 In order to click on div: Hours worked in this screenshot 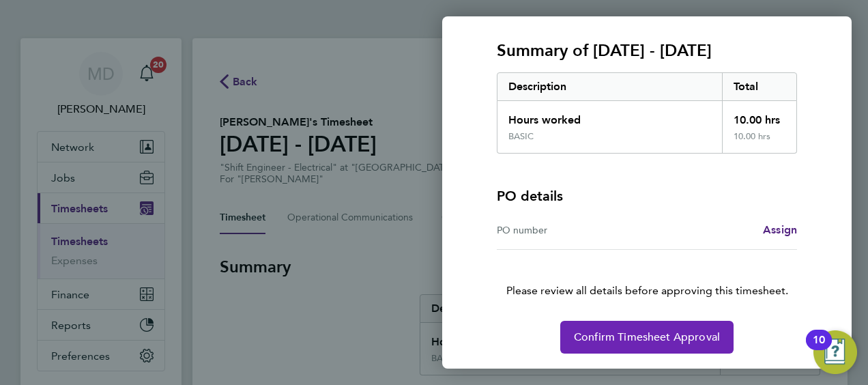, I will do `click(609, 116)`.